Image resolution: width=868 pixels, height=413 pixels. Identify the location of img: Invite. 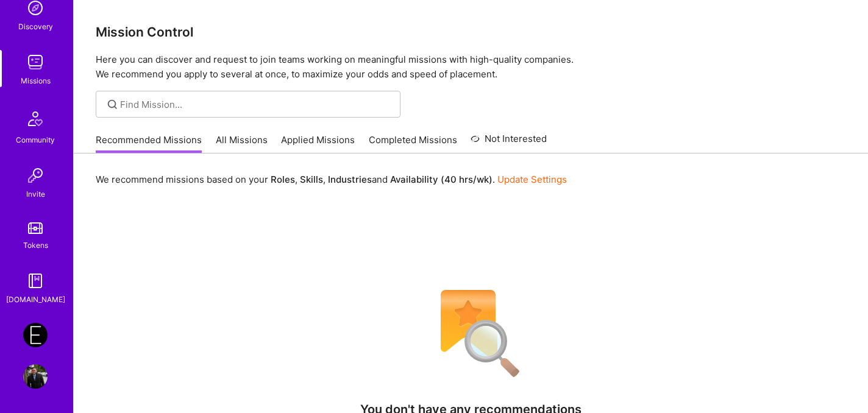
(35, 175).